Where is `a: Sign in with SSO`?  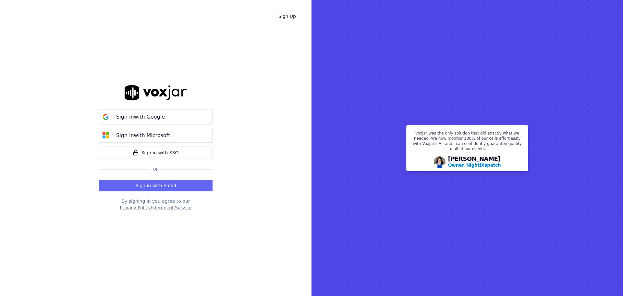 a: Sign in with SSO is located at coordinates (156, 153).